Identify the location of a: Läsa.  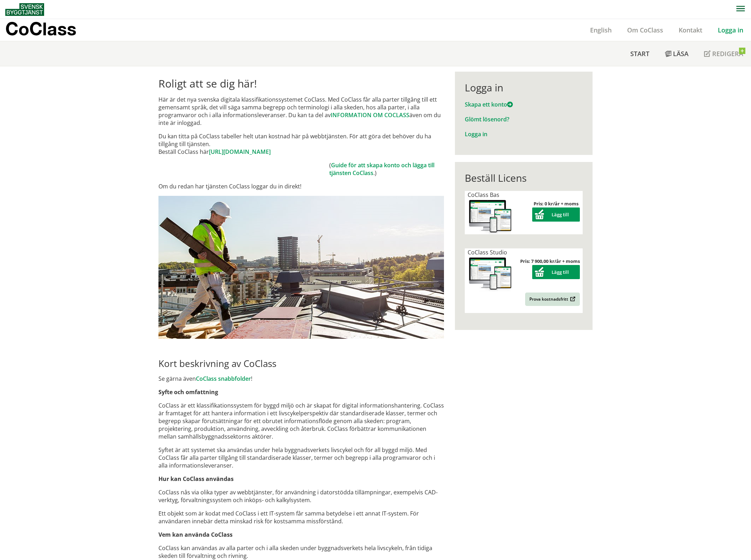
(676, 54).